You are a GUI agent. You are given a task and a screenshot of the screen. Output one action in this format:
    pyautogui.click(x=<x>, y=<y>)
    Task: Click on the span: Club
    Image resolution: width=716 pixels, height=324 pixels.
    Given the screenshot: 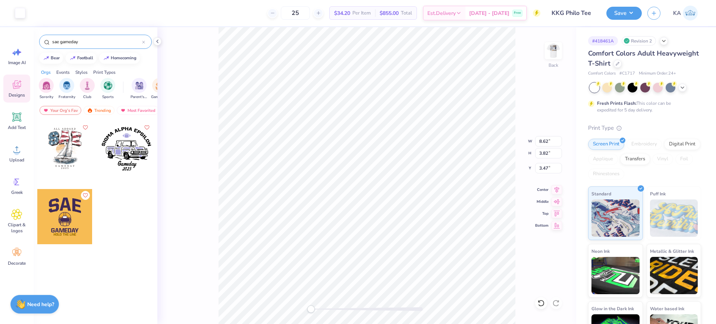 What is the action you would take?
    pyautogui.click(x=87, y=97)
    